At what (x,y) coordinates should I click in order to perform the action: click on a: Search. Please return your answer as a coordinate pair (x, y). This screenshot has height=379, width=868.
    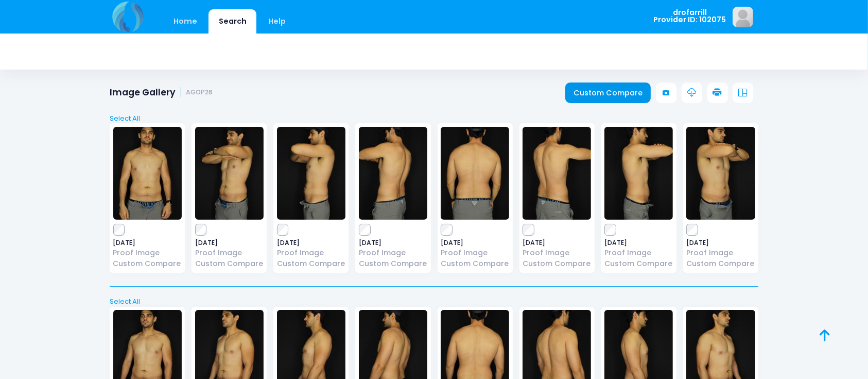
    Looking at the image, I should click on (232, 21).